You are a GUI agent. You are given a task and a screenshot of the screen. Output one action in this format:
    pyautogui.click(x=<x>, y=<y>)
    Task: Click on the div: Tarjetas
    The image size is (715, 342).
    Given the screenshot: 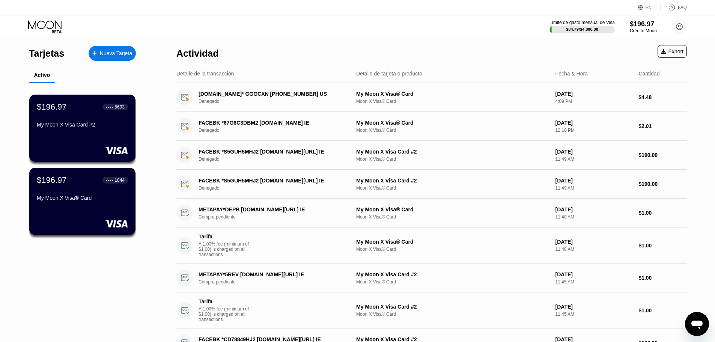 What is the action you would take?
    pyautogui.click(x=47, y=53)
    